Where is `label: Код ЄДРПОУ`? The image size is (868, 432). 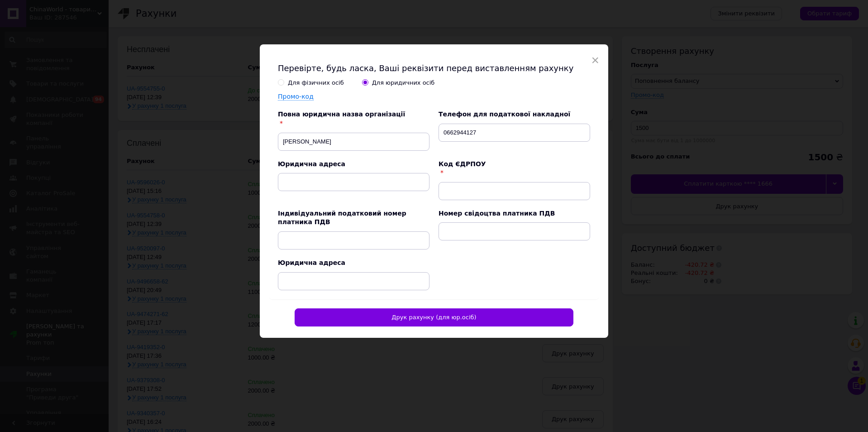 label: Код ЄДРПОУ is located at coordinates (462, 164).